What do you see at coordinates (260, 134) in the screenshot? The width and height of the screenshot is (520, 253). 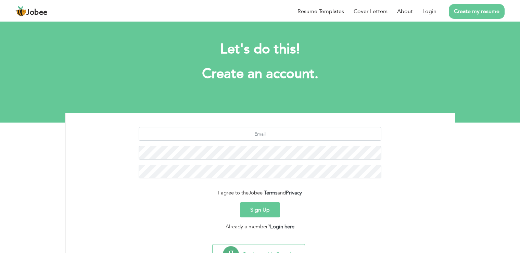 I see `input: Email` at bounding box center [260, 134].